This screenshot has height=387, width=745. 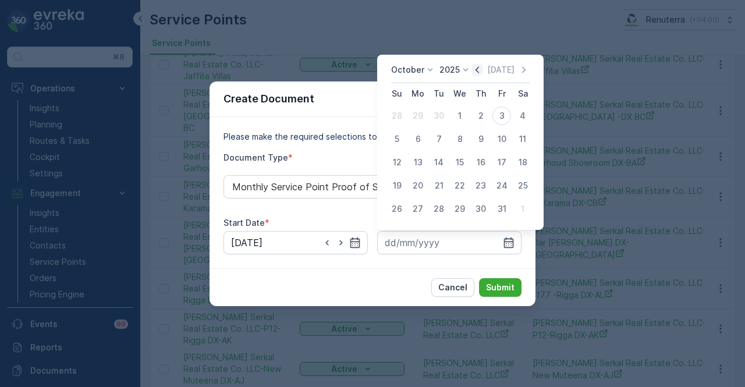 I want to click on button: Cancel, so click(x=453, y=288).